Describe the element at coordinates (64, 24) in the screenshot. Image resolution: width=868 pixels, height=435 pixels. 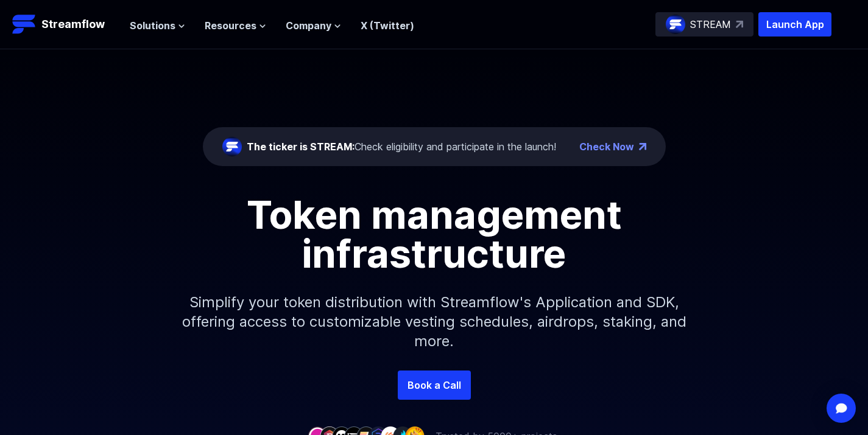
I see `a: Streamflow` at that location.